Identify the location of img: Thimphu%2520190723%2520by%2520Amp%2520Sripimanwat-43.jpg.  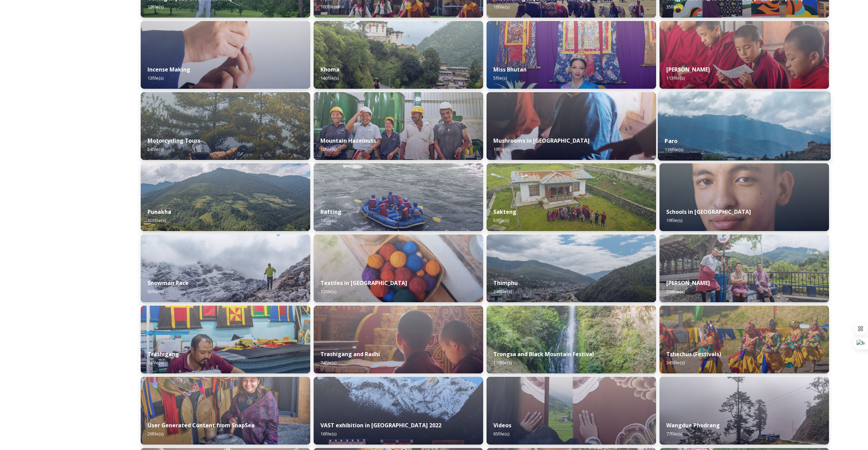
(571, 268).